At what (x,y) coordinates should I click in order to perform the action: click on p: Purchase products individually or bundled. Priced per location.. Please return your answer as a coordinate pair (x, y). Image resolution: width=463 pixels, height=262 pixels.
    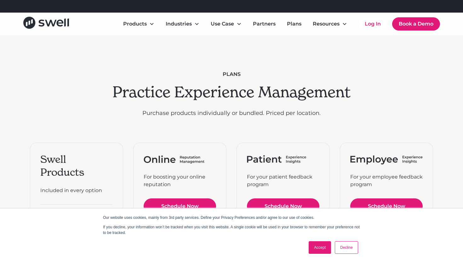
    Looking at the image, I should click on (232, 113).